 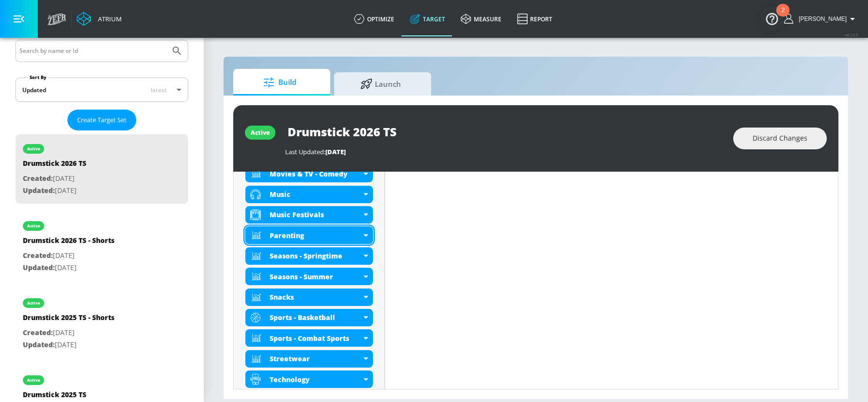 I want to click on div: Drumstick 2026 TS, so click(x=55, y=166).